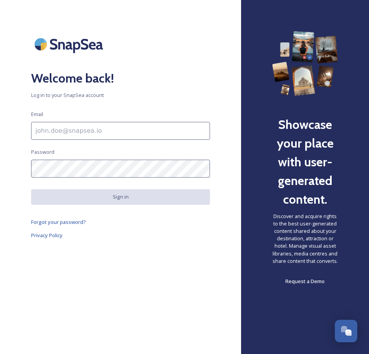 This screenshot has height=354, width=369. Describe the element at coordinates (70, 44) in the screenshot. I see `img: SnapSea Logo` at that location.